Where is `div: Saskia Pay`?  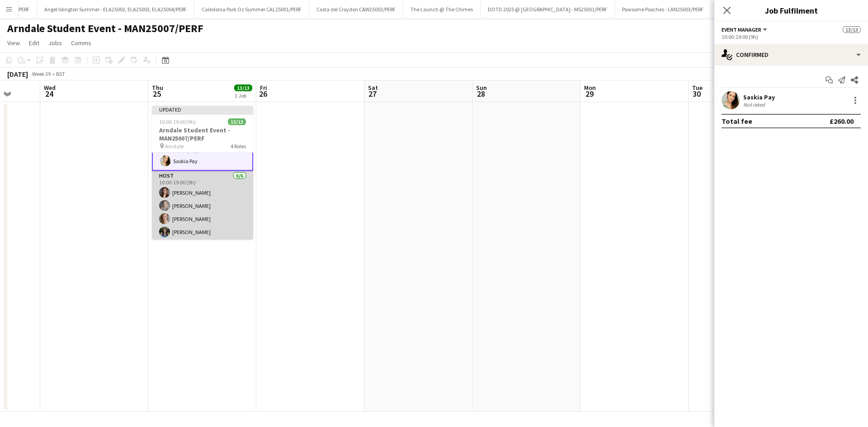 div: Saskia Pay is located at coordinates (759, 97).